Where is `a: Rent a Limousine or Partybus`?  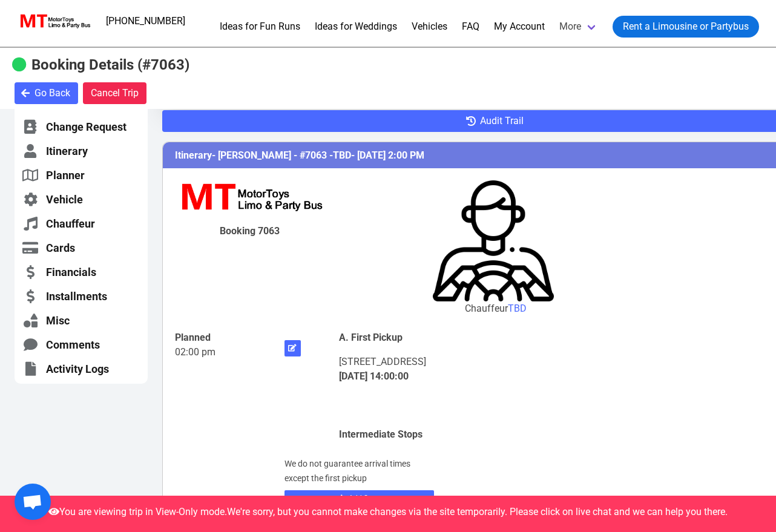 a: Rent a Limousine or Partybus is located at coordinates (686, 27).